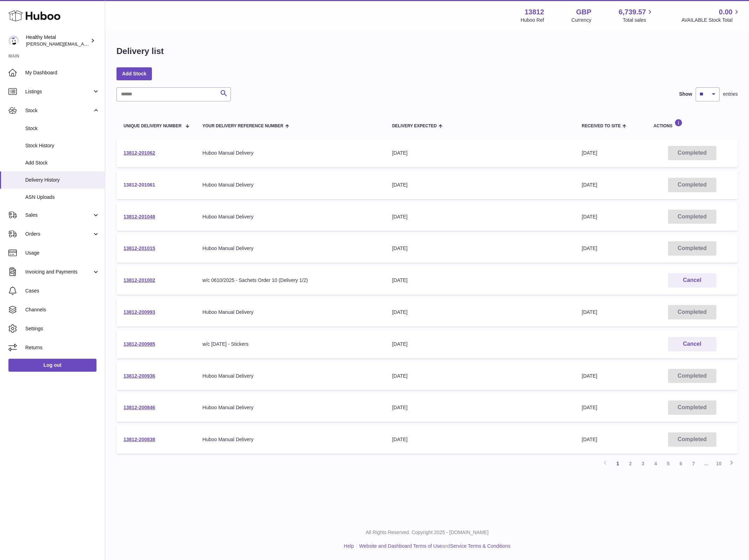  Describe the element at coordinates (401, 546) in the screenshot. I see `a: Website and Dashboard Terms of Use` at that location.